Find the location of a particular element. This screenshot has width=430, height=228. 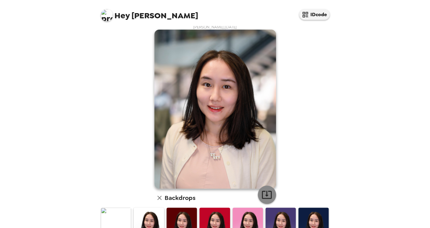

h6: Backdrops is located at coordinates (180, 197).